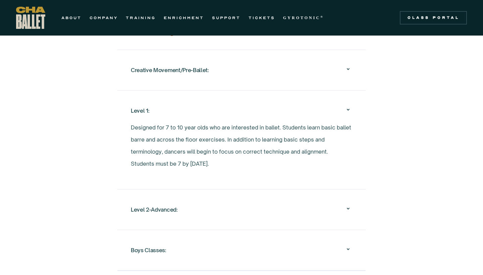  I want to click on a: TICKETS, so click(262, 18).